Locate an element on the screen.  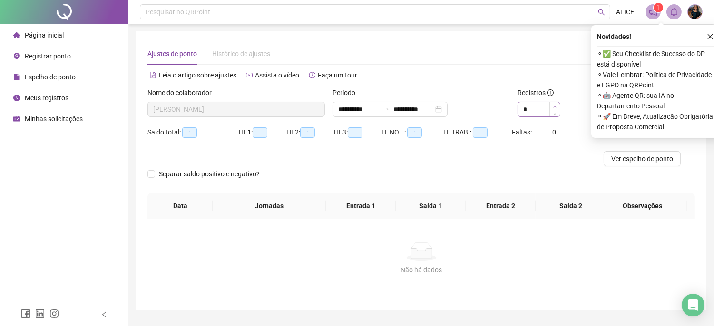
div: HE 1: is located at coordinates (263, 132).